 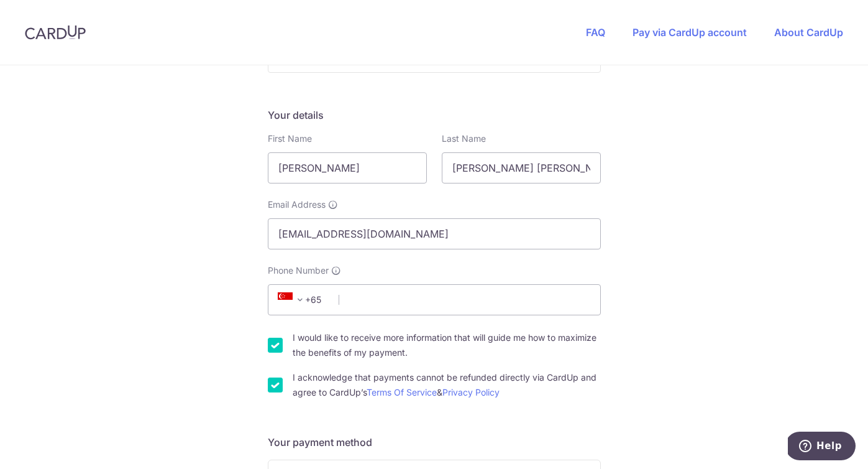 I want to click on input: Last name, so click(x=522, y=168).